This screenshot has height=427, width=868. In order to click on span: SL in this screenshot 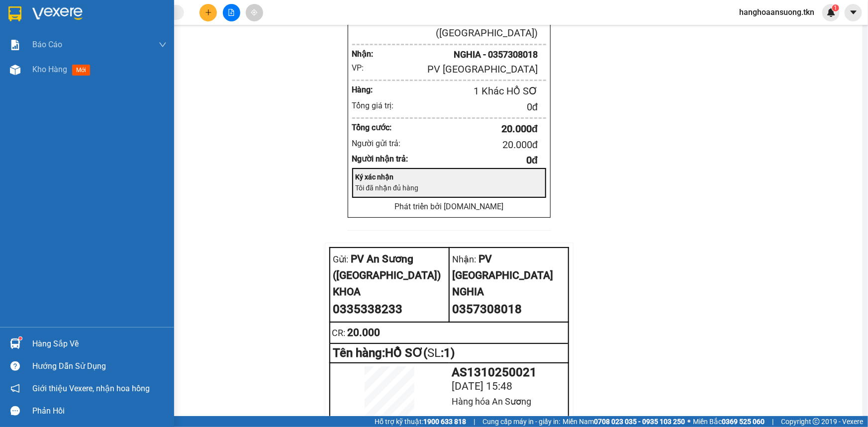, I will do `click(434, 353)`.